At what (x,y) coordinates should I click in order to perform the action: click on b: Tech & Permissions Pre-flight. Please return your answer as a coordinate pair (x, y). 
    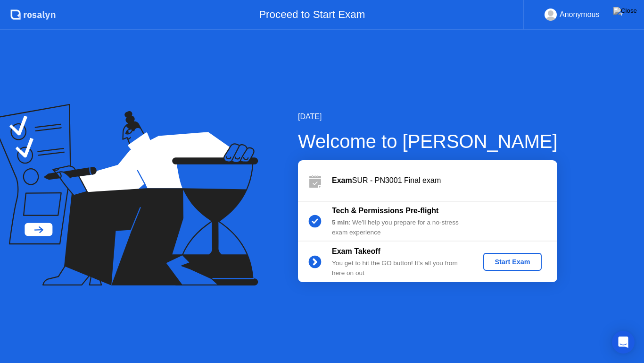
    Looking at the image, I should click on (385, 210).